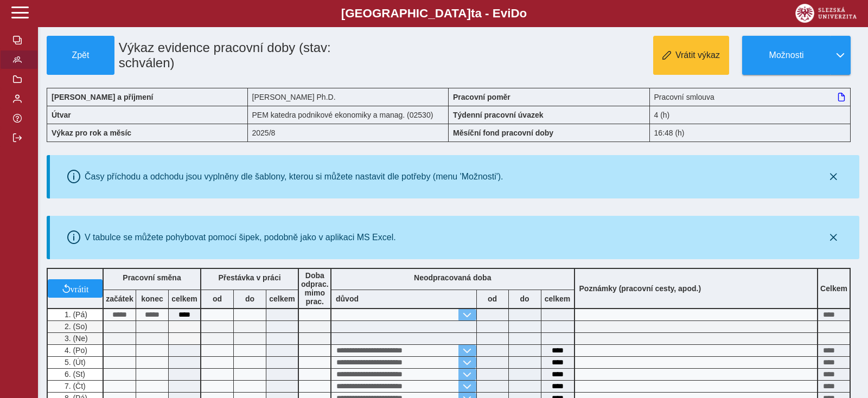  I want to click on span: 6. (St), so click(74, 374).